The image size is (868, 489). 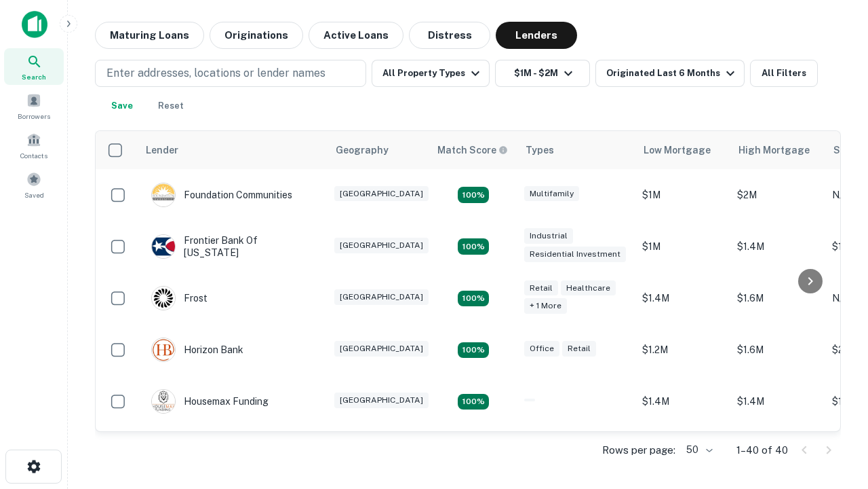 What do you see at coordinates (835, 413) in the screenshot?
I see `div: Chat Widget` at bounding box center [835, 413].